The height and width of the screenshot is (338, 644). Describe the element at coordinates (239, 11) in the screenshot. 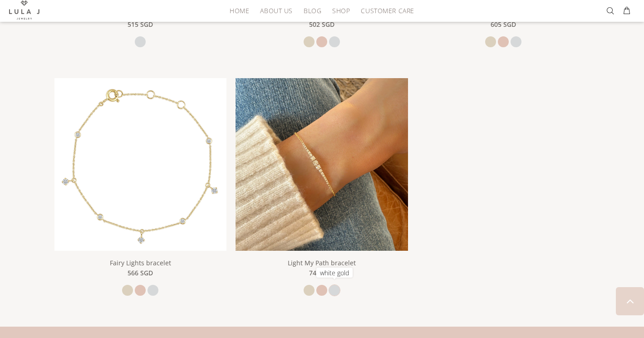

I see `span: HOME` at that location.